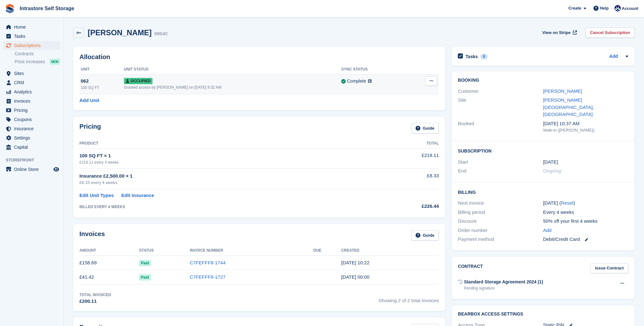 This screenshot has height=326, width=644. What do you see at coordinates (552, 171) in the screenshot?
I see `span: Ongoing` at bounding box center [552, 171].